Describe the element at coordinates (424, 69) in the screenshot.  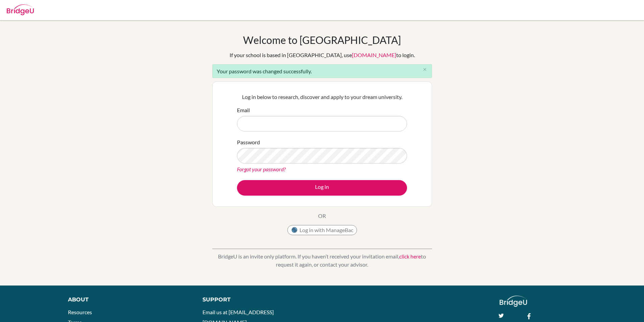
I see `i: close` at that location.